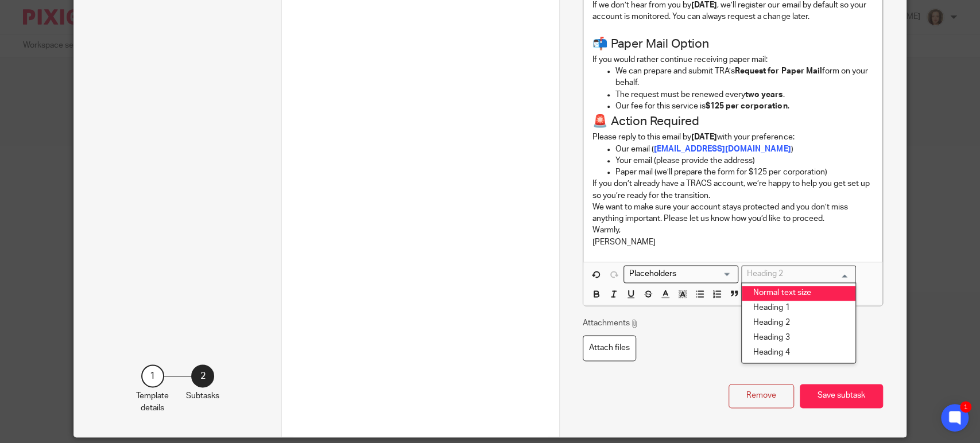  What do you see at coordinates (744, 77) in the screenshot?
I see `p: We can prepare and submit TRA’s form on your behalf.` at bounding box center [744, 77].